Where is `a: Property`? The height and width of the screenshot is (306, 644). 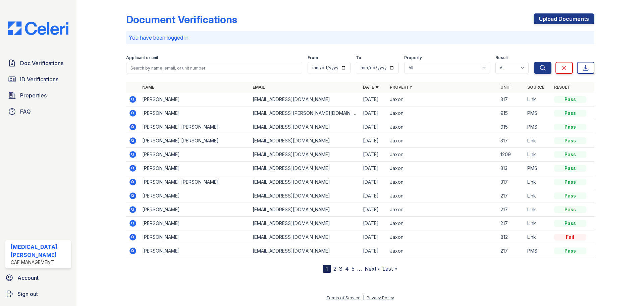 a: Property is located at coordinates (401, 87).